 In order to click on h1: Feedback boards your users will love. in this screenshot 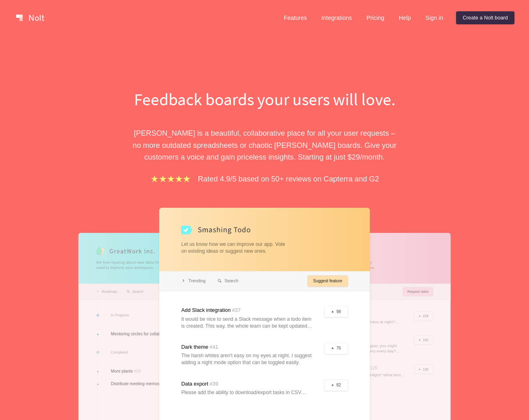, I will do `click(265, 99)`.